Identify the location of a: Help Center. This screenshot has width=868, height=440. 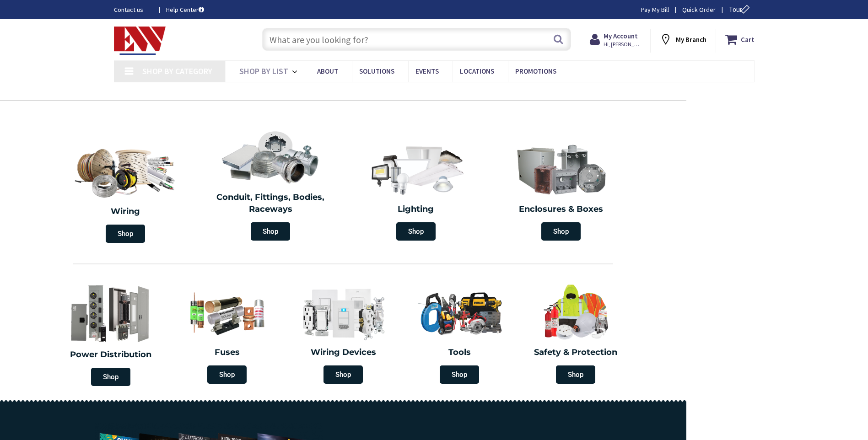
(185, 10).